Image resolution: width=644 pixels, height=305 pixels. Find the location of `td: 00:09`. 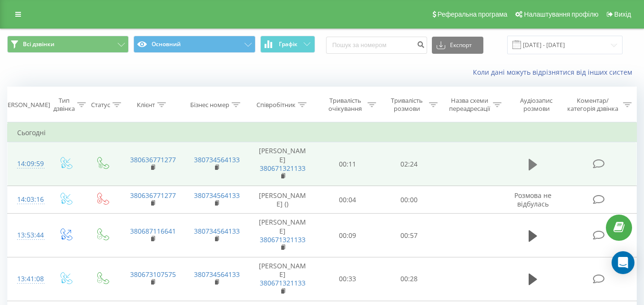

td: 00:09 is located at coordinates (347, 236).